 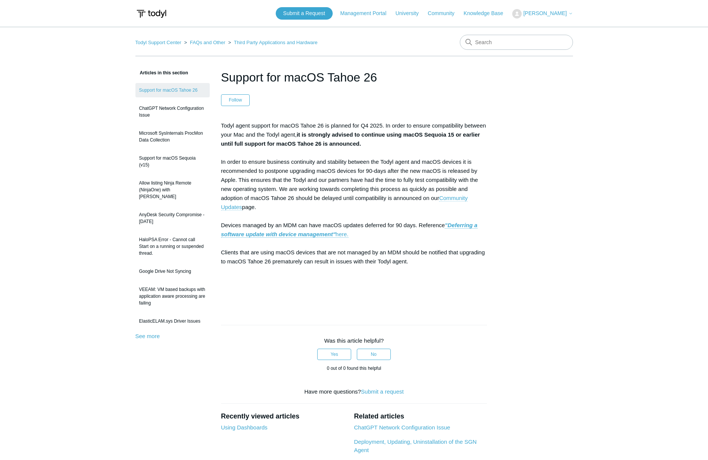 What do you see at coordinates (349, 230) in the screenshot?
I see `a: "Deferring a software update with device management"here.` at bounding box center [349, 230].